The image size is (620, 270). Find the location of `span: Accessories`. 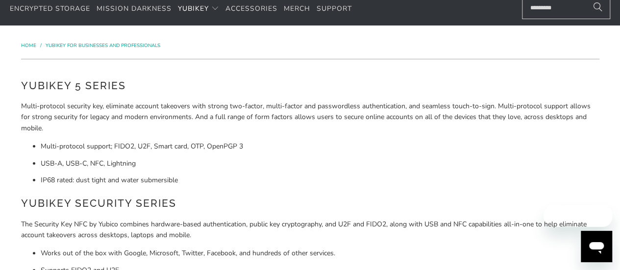

span: Accessories is located at coordinates (252, 8).